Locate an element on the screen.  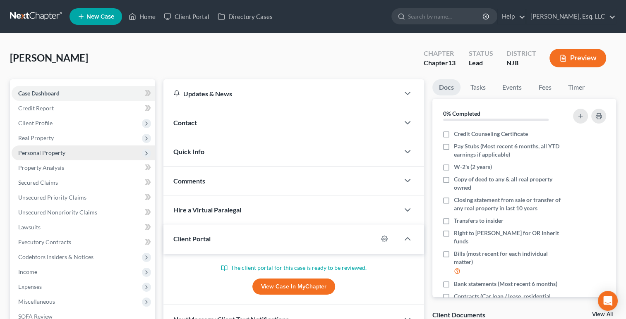
div: NJB is located at coordinates (521, 63).